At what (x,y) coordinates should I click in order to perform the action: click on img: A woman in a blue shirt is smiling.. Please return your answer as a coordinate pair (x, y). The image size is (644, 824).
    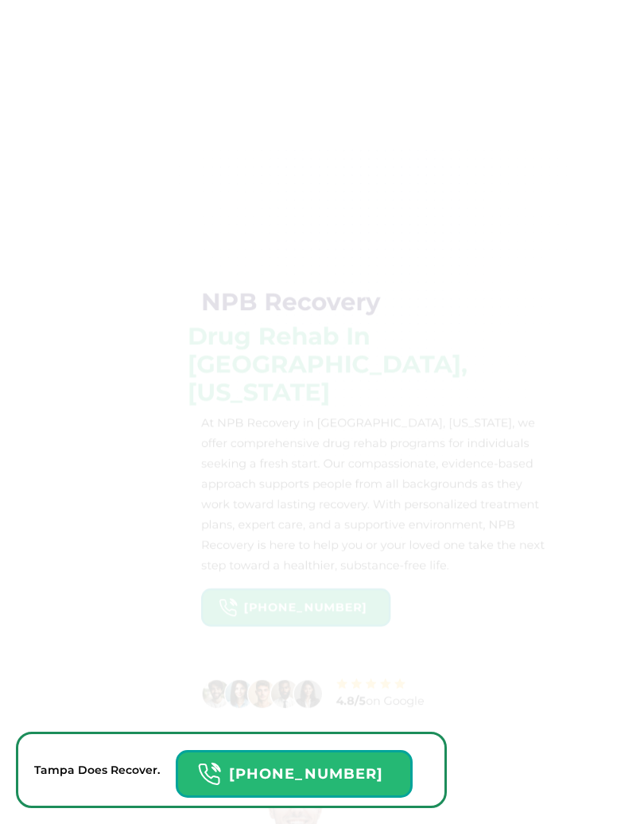
    Looking at the image, I should click on (239, 694).